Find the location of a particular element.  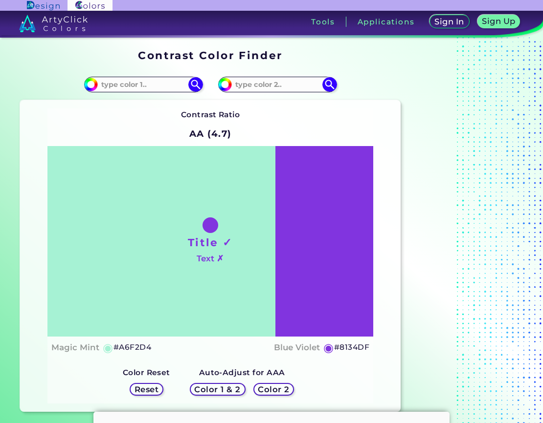

h1: Title ✓ is located at coordinates (210, 243).